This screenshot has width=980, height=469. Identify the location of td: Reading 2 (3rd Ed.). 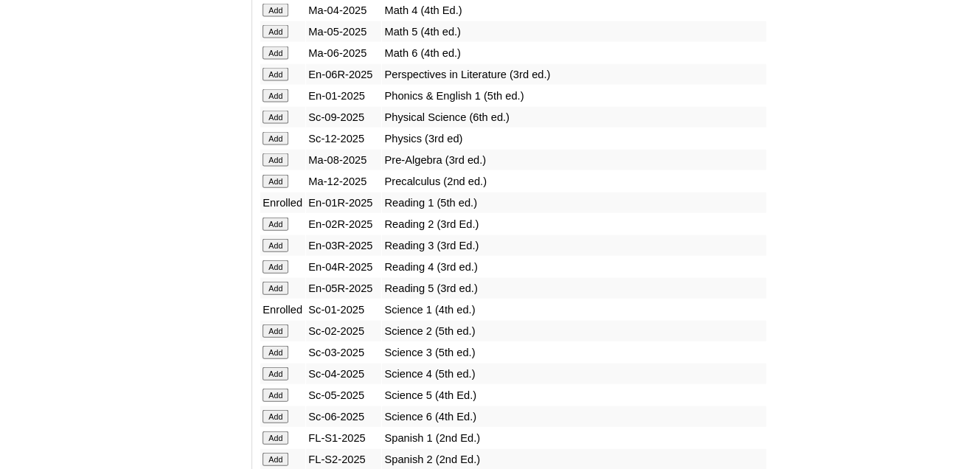
(574, 224).